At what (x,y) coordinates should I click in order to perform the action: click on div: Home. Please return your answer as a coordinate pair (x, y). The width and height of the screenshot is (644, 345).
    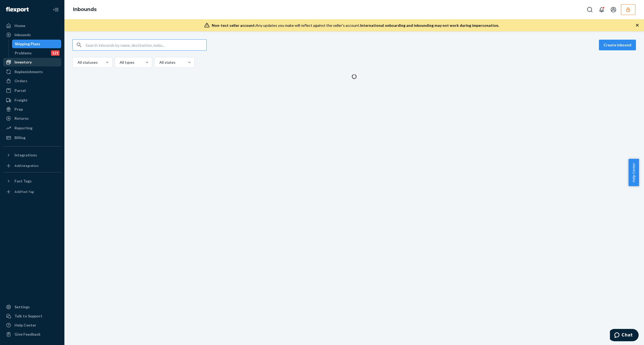
    Looking at the image, I should click on (20, 26).